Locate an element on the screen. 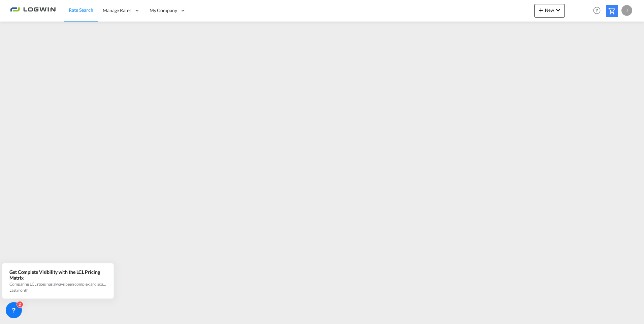 The height and width of the screenshot is (324, 644). md-icon: icon-plus 400-fg is located at coordinates (541, 10).